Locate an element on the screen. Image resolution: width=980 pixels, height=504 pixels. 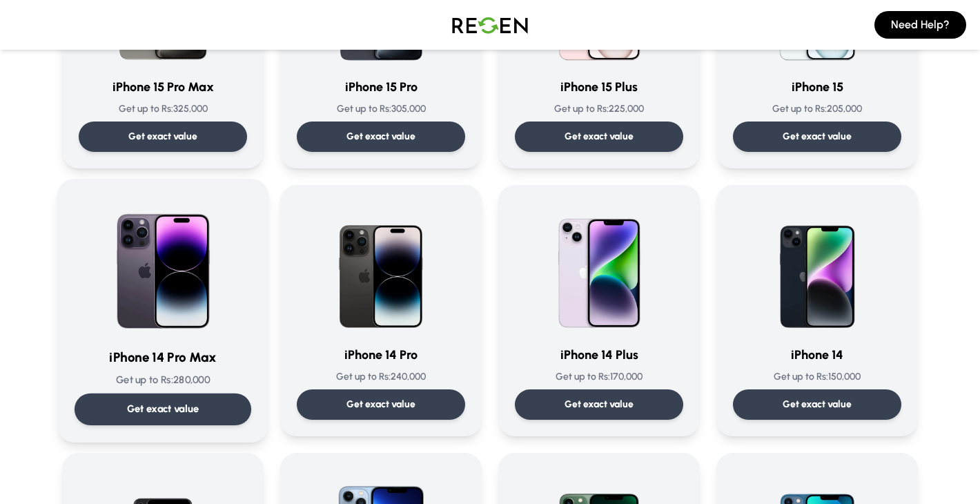
img: iPhone 14 Pro is located at coordinates (381, 268).